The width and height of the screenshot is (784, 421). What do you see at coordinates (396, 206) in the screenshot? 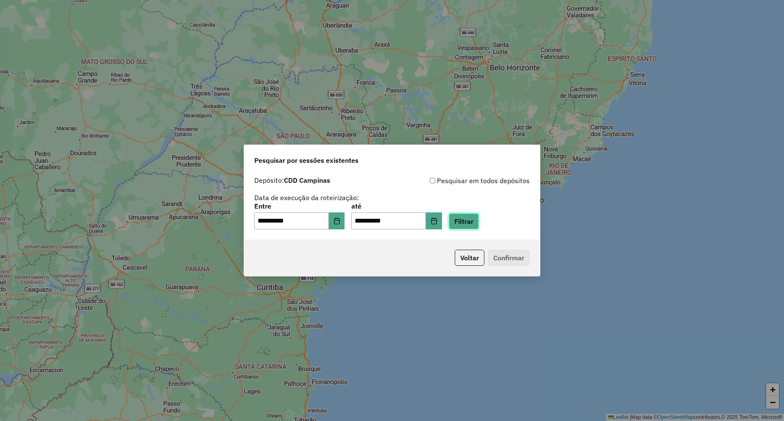
I see `label: até` at bounding box center [396, 206].